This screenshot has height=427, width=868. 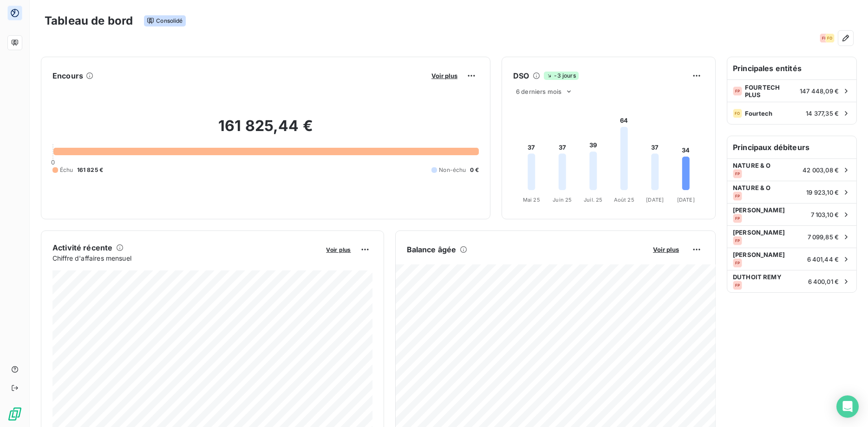 What do you see at coordinates (539, 92) in the screenshot?
I see `span: 6 derniers mois` at bounding box center [539, 92].